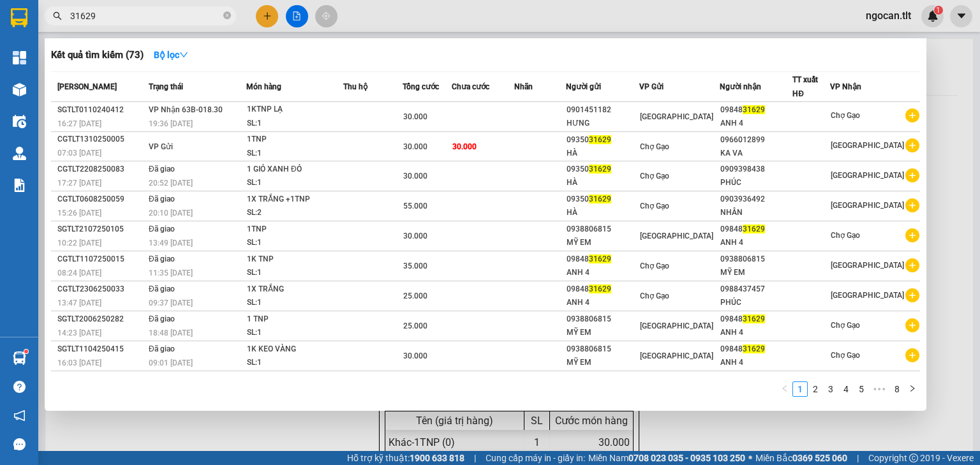 The image size is (980, 465). I want to click on span: VP Nhận, so click(846, 87).